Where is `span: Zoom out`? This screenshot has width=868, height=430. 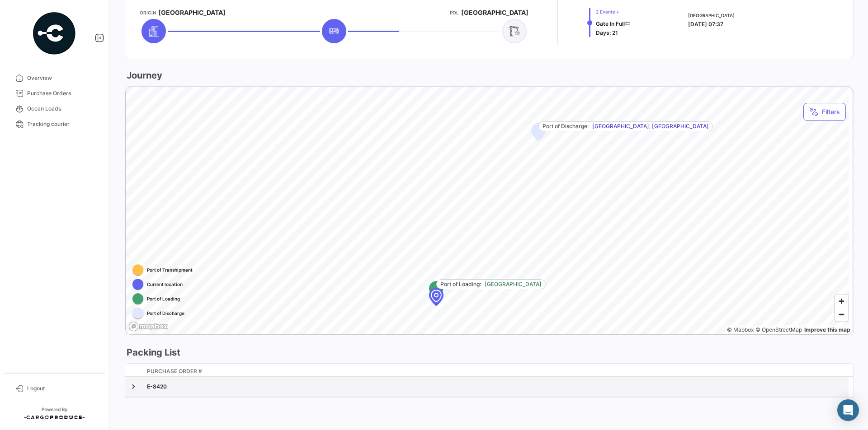
span: Zoom out is located at coordinates (841, 315).